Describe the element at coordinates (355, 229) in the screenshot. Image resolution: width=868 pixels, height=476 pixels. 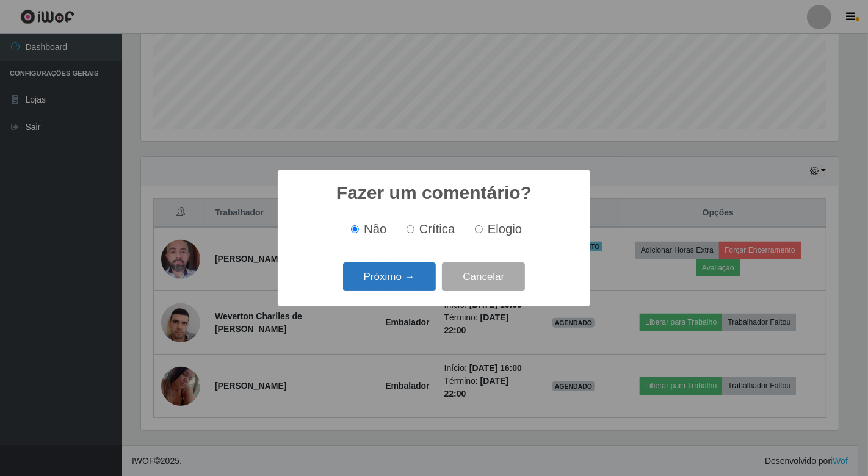
I see `input: Não` at that location.